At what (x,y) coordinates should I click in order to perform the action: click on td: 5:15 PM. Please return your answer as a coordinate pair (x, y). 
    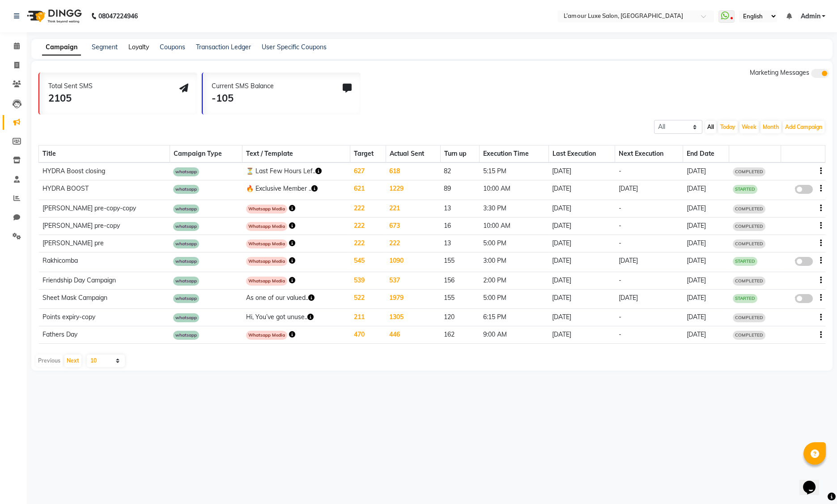
    Looking at the image, I should click on (514, 172).